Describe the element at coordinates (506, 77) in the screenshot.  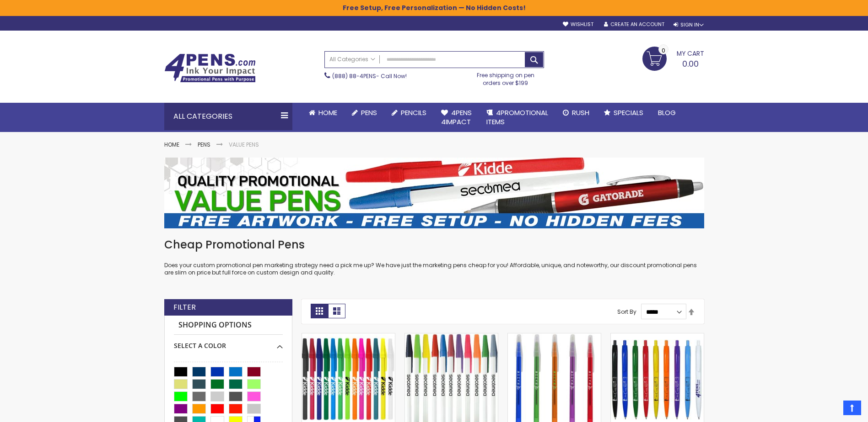
I see `div: Free shipping on pen orders over $199` at that location.